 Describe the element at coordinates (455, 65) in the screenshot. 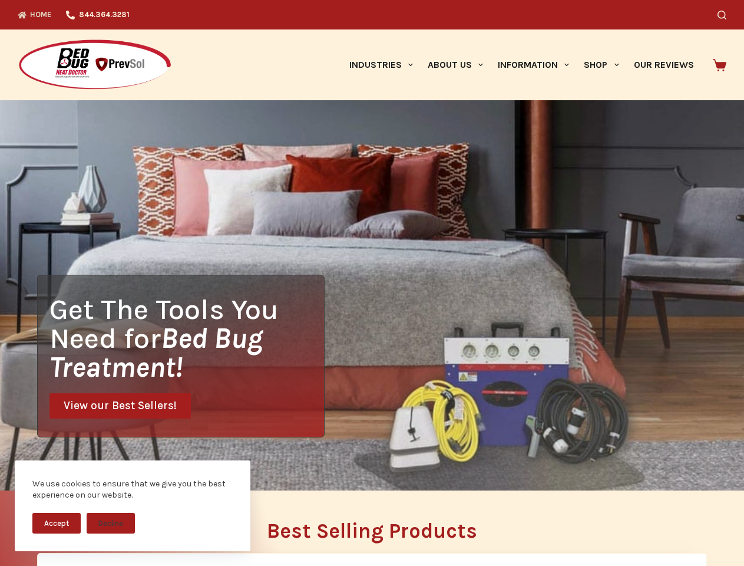

I see `a: About Us` at that location.